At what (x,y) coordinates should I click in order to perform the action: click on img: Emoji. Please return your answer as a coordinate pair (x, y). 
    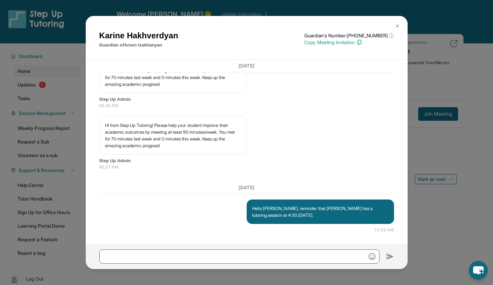
    Looking at the image, I should click on (372, 256).